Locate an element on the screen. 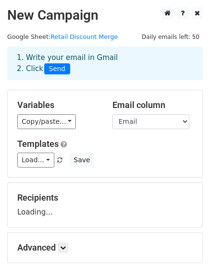 The width and height of the screenshot is (210, 264). div: 1. Write your email in Gmail 2. Click is located at coordinates (105, 63).